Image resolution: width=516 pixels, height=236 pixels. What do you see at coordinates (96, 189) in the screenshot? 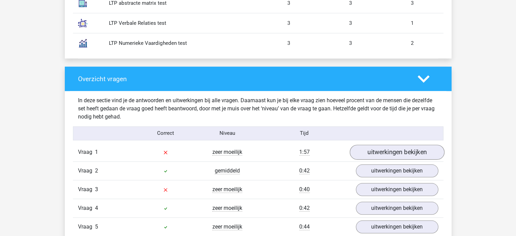
I see `span: 3` at bounding box center [96, 189].